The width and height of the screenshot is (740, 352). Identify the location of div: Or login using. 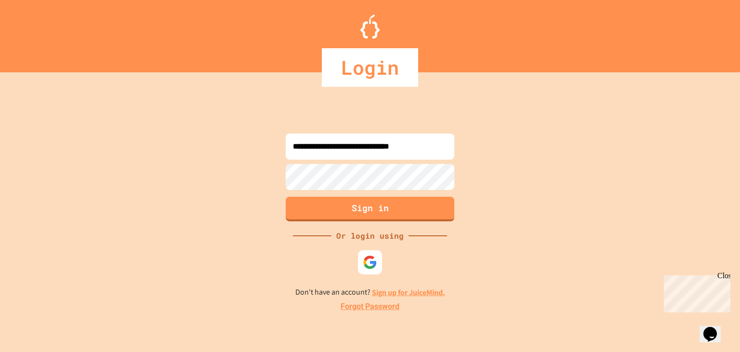
(370, 236).